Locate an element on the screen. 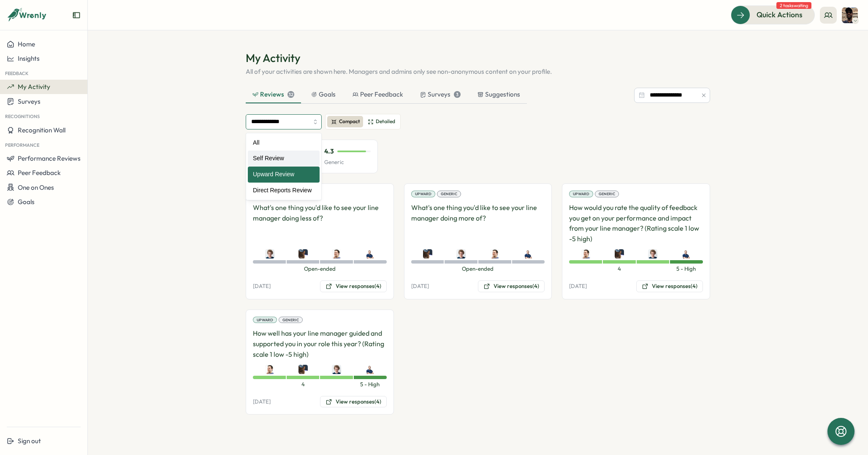 The width and height of the screenshot is (868, 455). span: Sign out is located at coordinates (29, 441).